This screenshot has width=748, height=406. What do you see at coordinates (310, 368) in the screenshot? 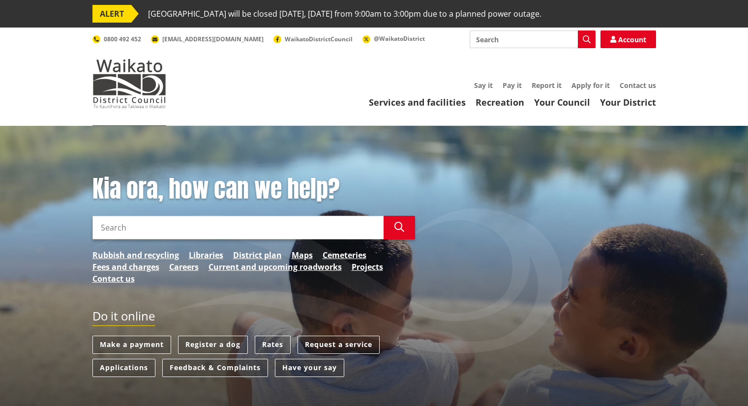
I see `a: Have your say` at bounding box center [310, 368].